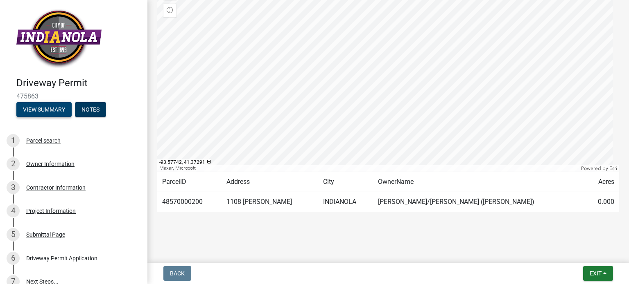 Image resolution: width=629 pixels, height=284 pixels. I want to click on a: Esri, so click(613, 169).